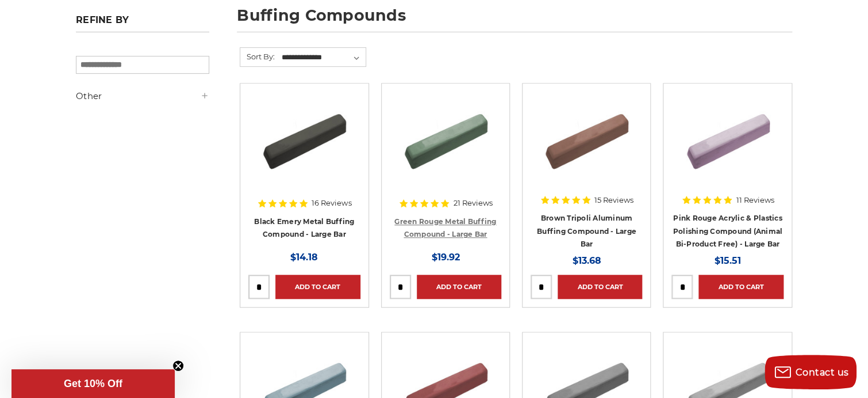 The height and width of the screenshot is (398, 868). Describe the element at coordinates (304, 147) in the screenshot. I see `a: Black Stainless Steel Buffing Compound` at that location.